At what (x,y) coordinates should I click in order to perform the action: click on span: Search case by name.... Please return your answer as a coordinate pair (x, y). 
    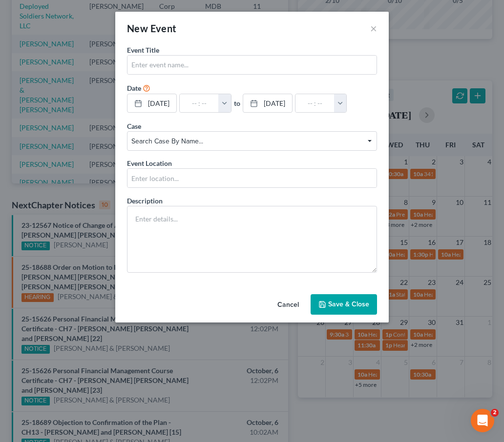
    Looking at the image, I should click on (251, 141).